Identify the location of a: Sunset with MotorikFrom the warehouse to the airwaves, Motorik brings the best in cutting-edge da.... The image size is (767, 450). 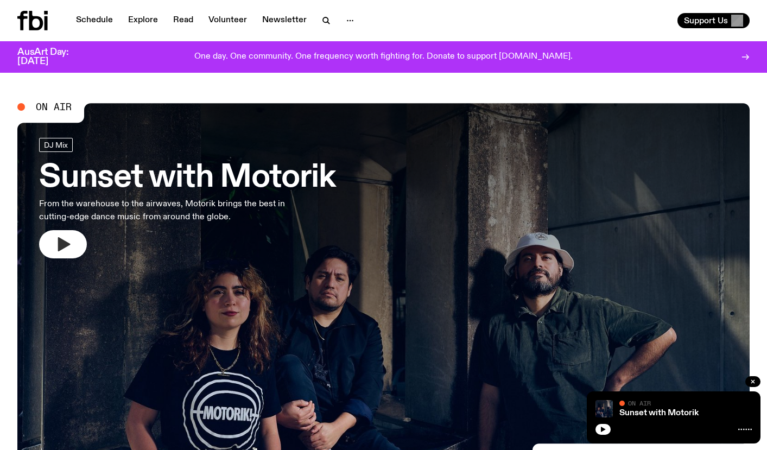
(187, 198).